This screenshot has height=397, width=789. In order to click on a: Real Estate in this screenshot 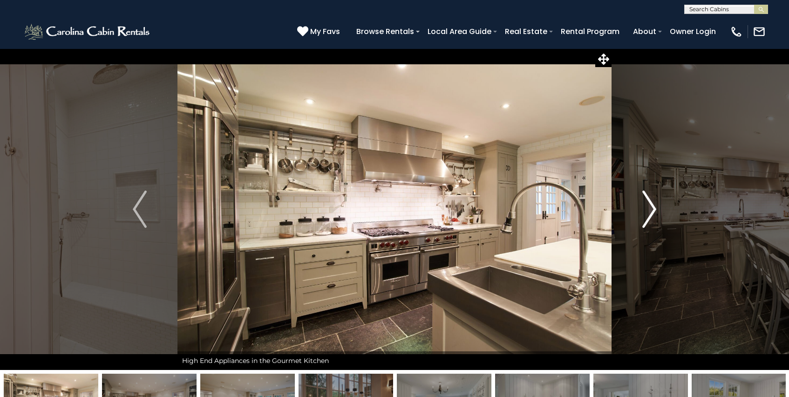, I will do `click(526, 31)`.